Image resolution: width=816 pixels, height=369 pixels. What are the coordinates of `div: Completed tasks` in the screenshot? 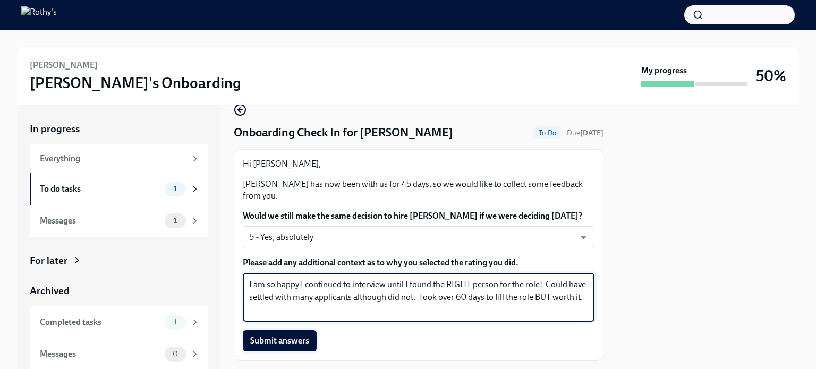 It's located at (100, 322).